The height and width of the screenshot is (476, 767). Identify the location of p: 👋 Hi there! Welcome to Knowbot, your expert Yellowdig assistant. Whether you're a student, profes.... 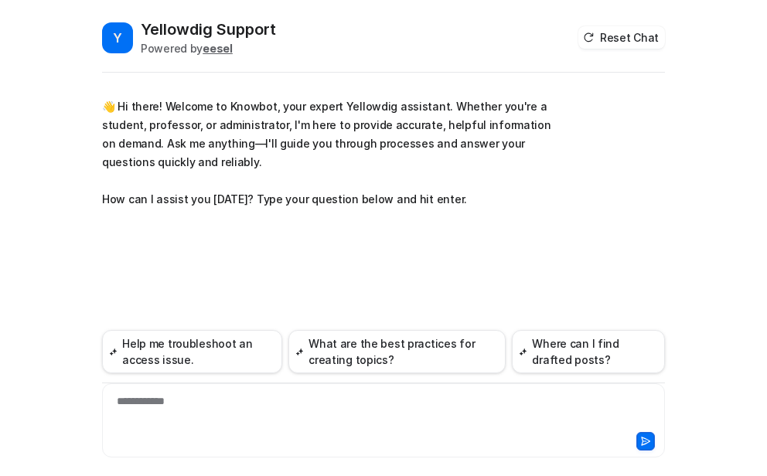
(328, 153).